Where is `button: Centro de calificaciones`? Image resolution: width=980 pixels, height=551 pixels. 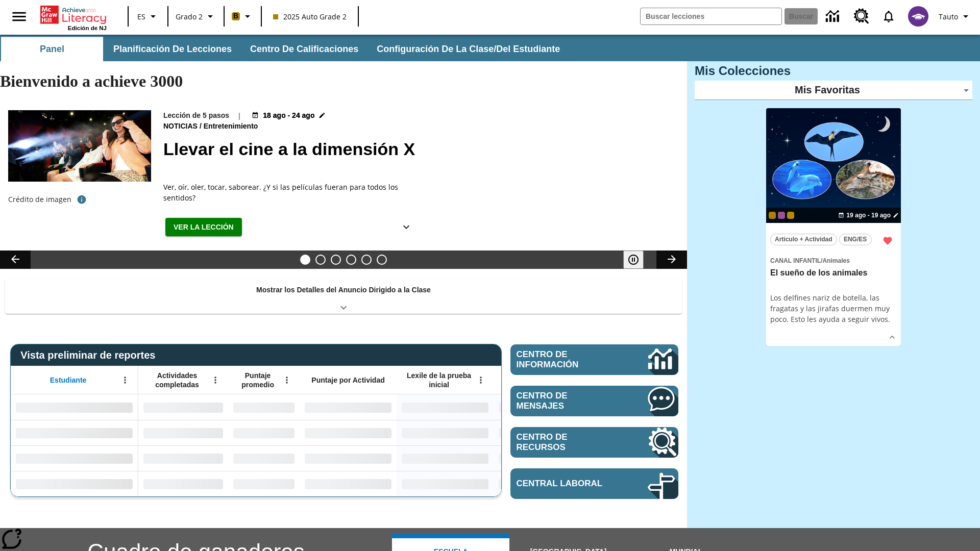 button: Centro de calificaciones is located at coordinates (304, 49).